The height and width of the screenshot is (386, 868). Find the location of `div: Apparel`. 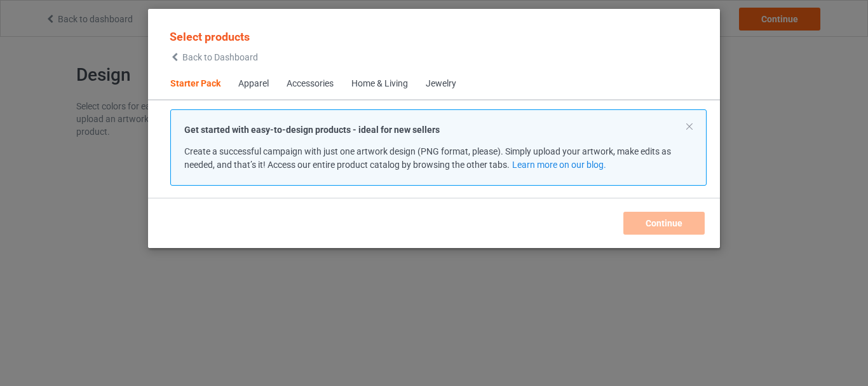

div: Apparel is located at coordinates (253, 84).